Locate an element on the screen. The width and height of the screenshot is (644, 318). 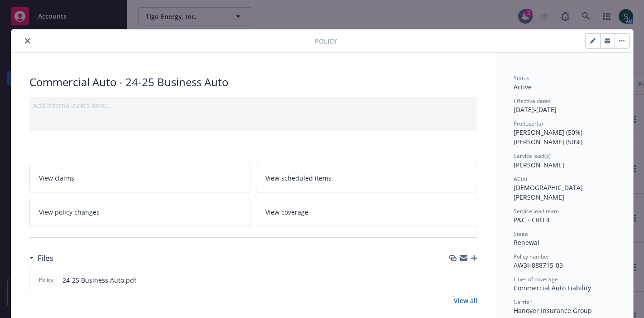
button: close is located at coordinates (28, 41).